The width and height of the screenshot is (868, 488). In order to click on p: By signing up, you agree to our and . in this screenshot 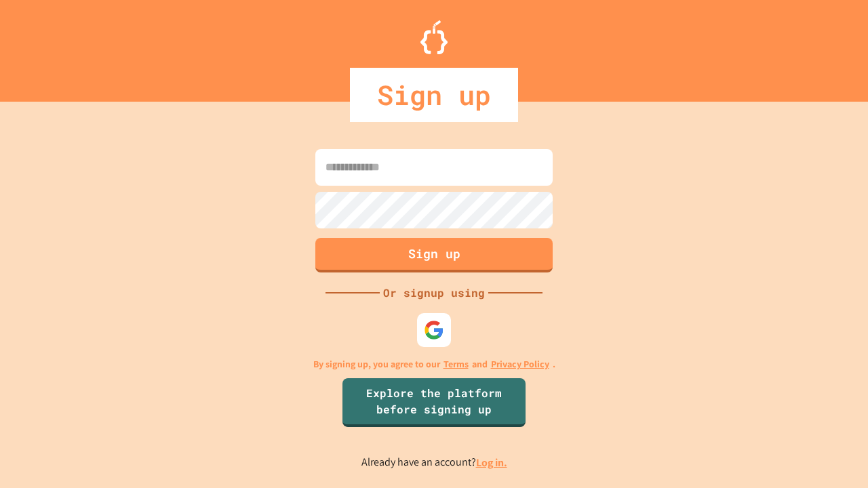, I will do `click(434, 364)`.